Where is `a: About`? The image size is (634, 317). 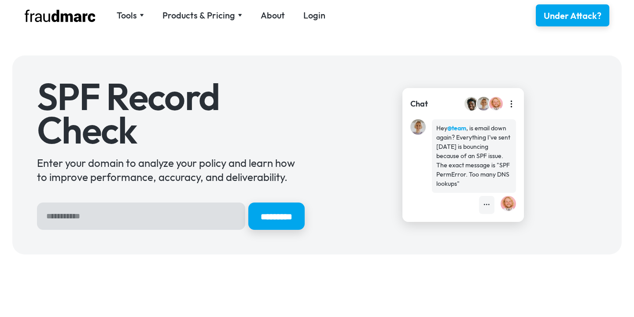 a: About is located at coordinates (273, 15).